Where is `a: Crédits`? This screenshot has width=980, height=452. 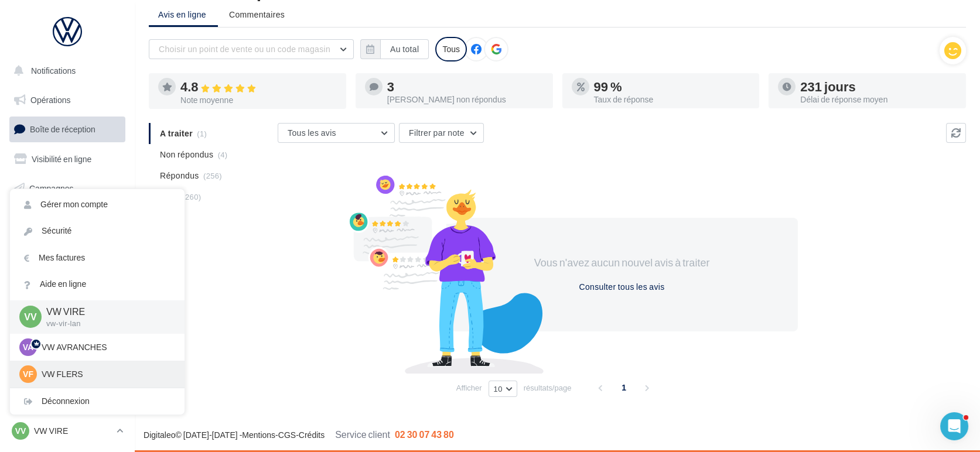
a: Crédits is located at coordinates (311, 434).